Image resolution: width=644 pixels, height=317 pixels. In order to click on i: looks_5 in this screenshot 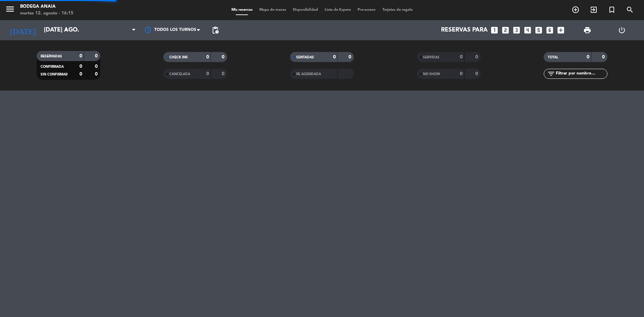, I will do `click(539, 30)`.